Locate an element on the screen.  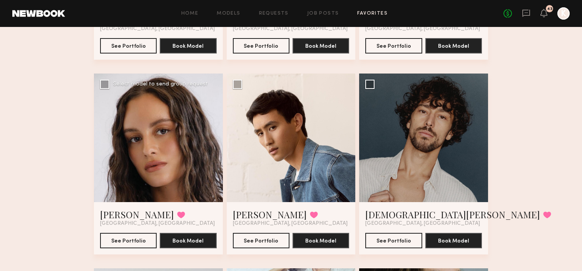
a: Favorites is located at coordinates (372, 13).